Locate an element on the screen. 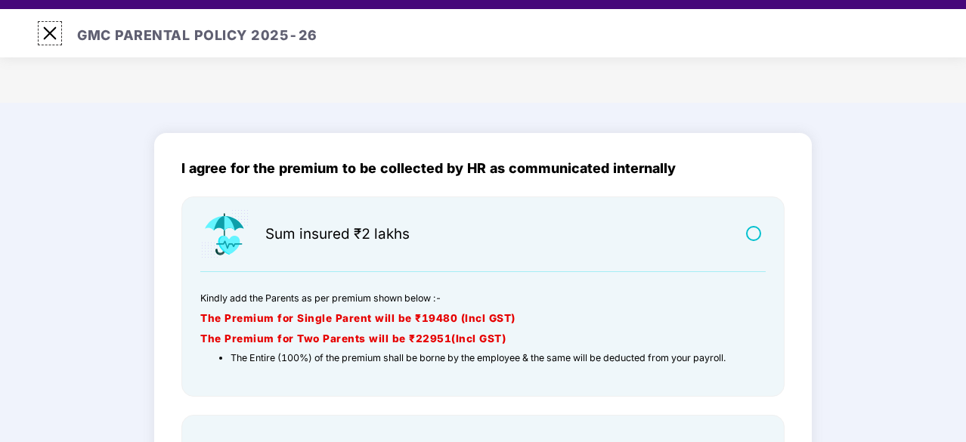 This screenshot has height=442, width=966. span: The Entire (100%) of the premium shall be borne by the employee & the same will be deducted from ... is located at coordinates (478, 358).